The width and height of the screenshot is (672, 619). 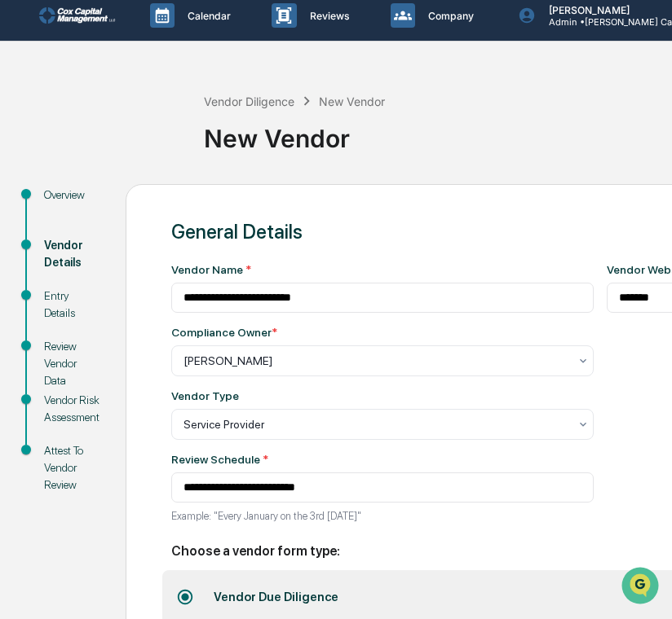 What do you see at coordinates (72, 195) in the screenshot?
I see `div: Overview` at bounding box center [72, 195].